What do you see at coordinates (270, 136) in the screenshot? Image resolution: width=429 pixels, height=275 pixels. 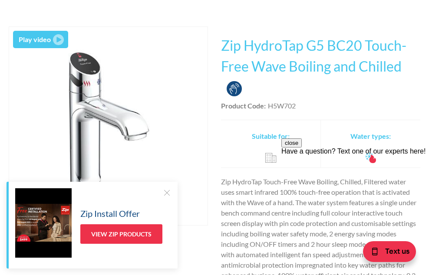 I see `h2: Suitable for:` at bounding box center [270, 136].